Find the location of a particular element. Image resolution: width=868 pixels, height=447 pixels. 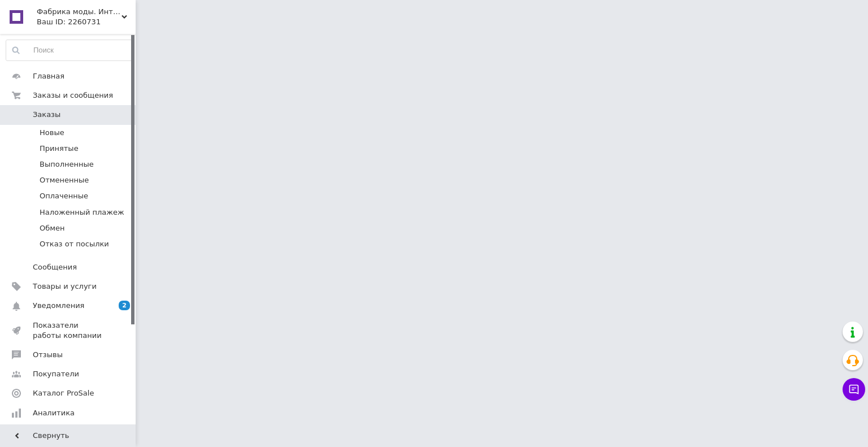

span: Наложенный плажеж is located at coordinates (82, 213).